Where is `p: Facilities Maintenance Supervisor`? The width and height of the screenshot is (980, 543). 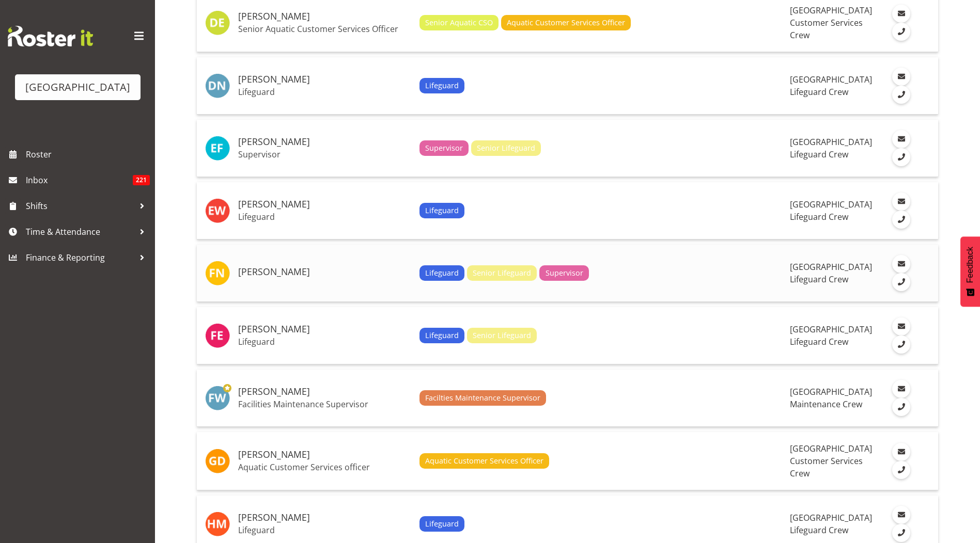 p: Facilities Maintenance Supervisor is located at coordinates (324, 404).